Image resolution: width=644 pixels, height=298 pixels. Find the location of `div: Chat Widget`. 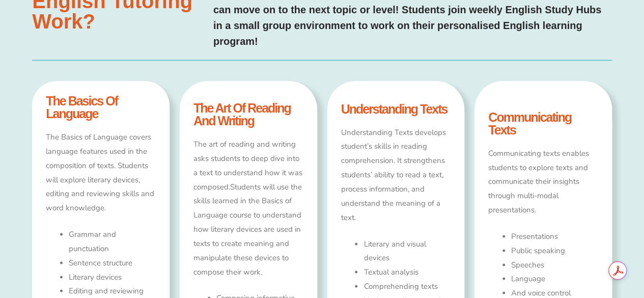

div: Chat Widget is located at coordinates (559, 241).